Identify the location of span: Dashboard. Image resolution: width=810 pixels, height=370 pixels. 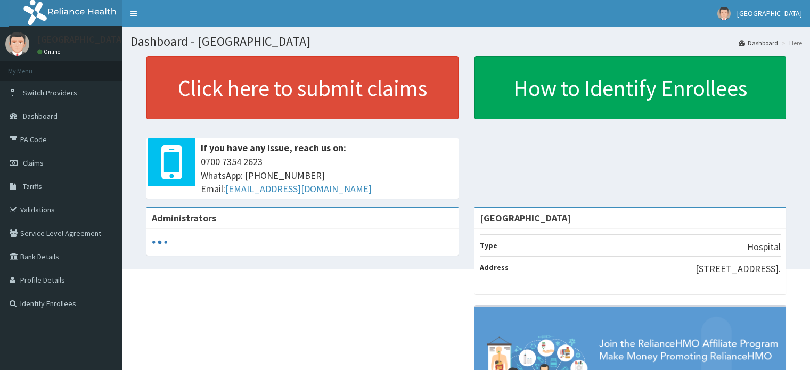
(40, 116).